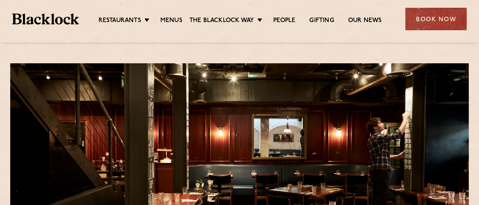 The image size is (479, 205). I want to click on a: People, so click(284, 21).